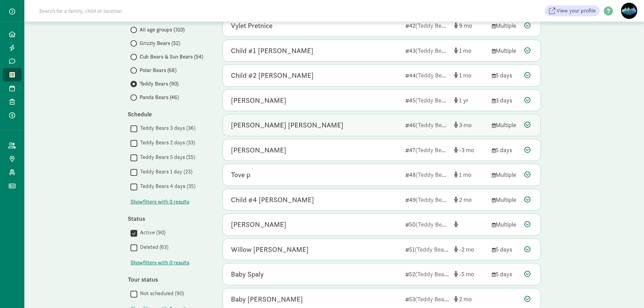 The width and height of the screenshot is (644, 308). Describe the element at coordinates (247, 274) in the screenshot. I see `div: Baby Spaly` at that location.